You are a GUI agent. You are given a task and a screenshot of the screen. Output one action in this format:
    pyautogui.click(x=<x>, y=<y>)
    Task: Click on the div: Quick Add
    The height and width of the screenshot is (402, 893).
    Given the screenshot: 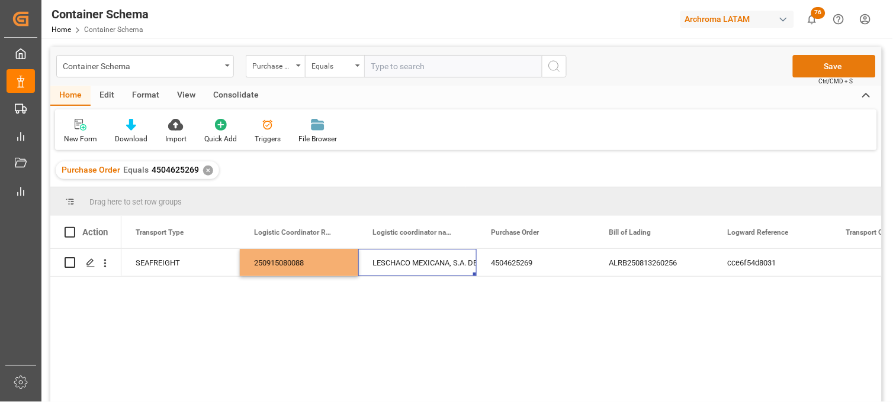 What is the action you would take?
    pyautogui.click(x=220, y=139)
    